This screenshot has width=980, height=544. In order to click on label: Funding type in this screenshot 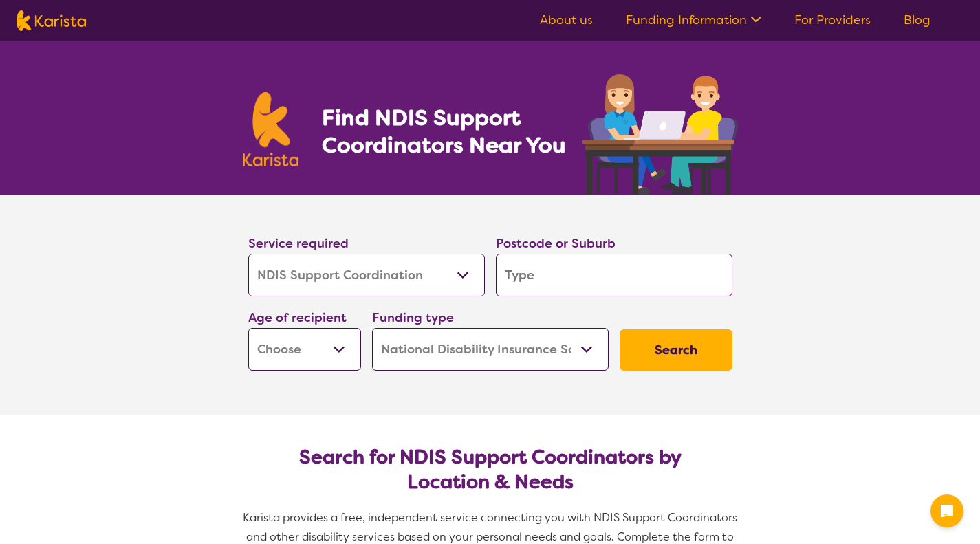, I will do `click(413, 318)`.